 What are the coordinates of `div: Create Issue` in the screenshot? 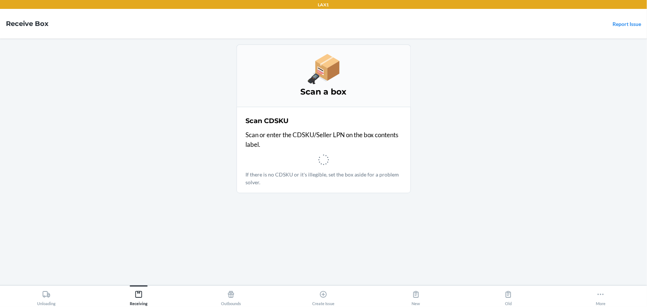 It's located at (323, 297).